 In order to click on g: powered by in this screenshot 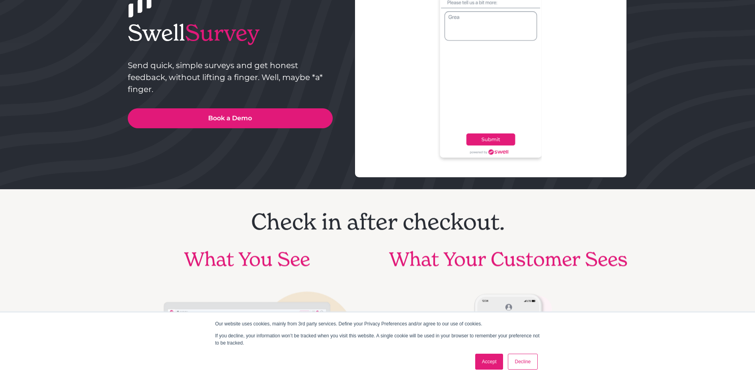, I will do `click(478, 152)`.